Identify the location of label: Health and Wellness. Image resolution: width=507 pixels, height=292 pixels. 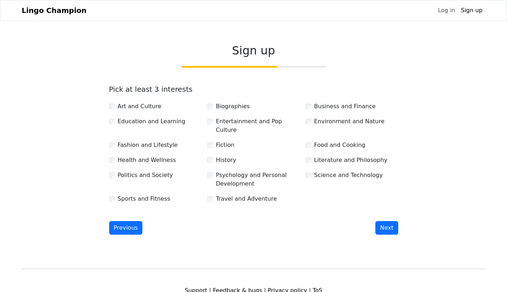
(147, 160).